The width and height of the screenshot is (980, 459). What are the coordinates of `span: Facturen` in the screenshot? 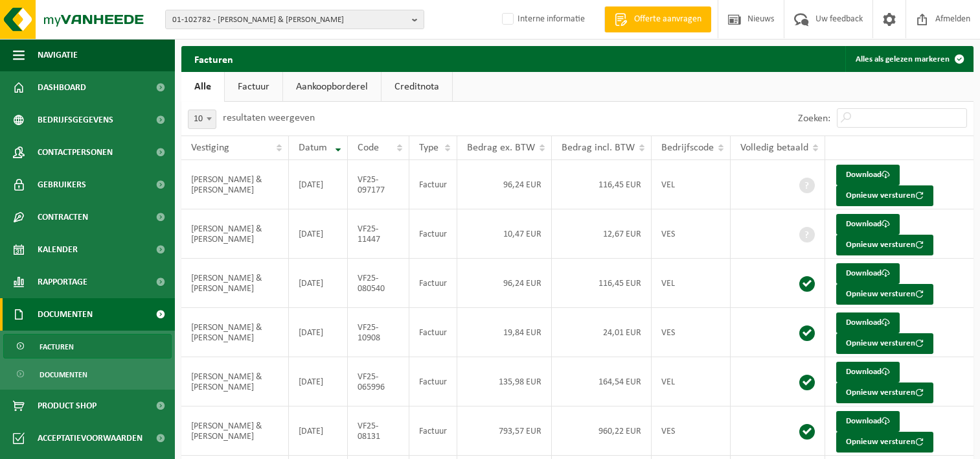 It's located at (56, 347).